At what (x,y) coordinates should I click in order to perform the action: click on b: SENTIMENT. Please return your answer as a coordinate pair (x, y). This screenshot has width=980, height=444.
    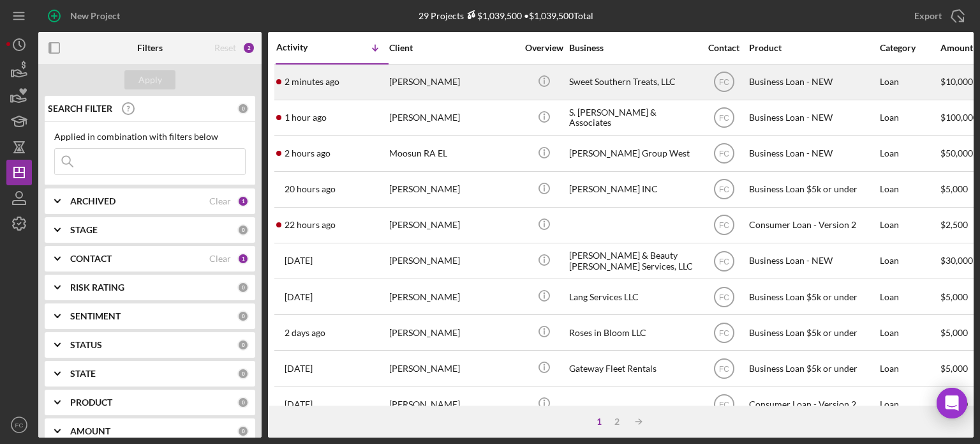
    Looking at the image, I should click on (95, 316).